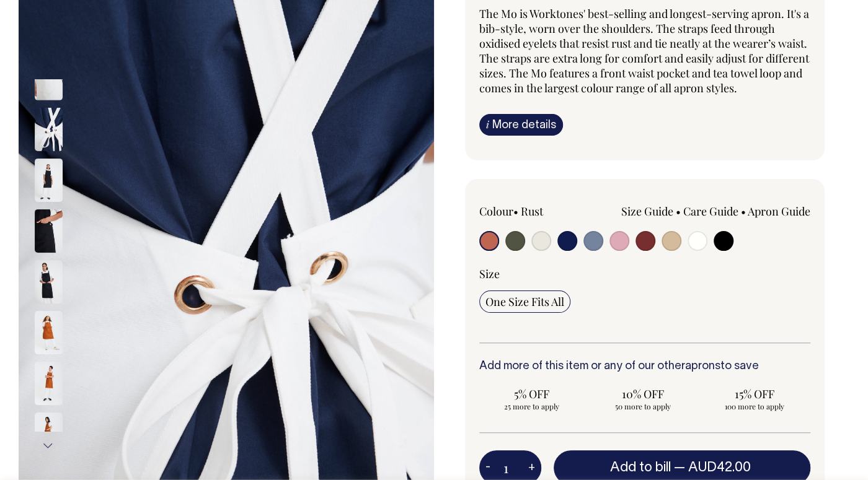  I want to click on span: 15% OFF, so click(755, 394).